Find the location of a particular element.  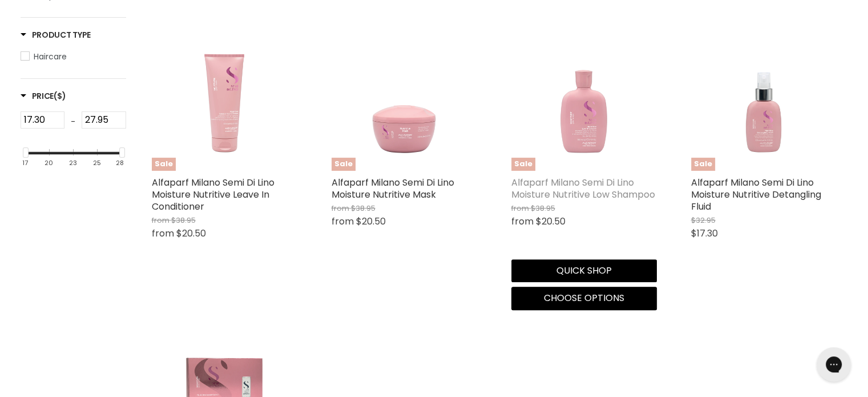

span: $32.95 is located at coordinates (703, 220).